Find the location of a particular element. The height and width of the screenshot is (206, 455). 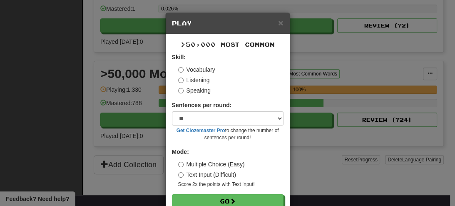

input: Listening is located at coordinates (181, 80).